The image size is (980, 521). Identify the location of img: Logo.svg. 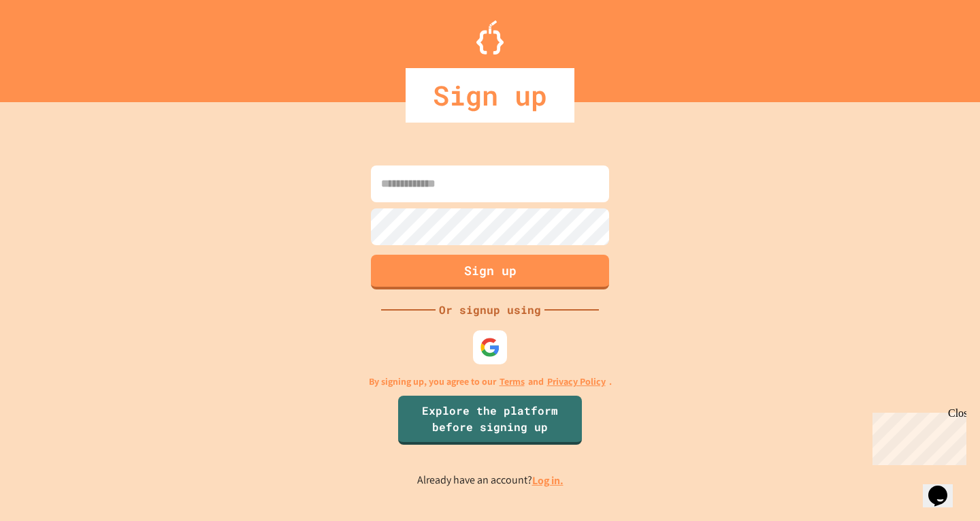
(490, 38).